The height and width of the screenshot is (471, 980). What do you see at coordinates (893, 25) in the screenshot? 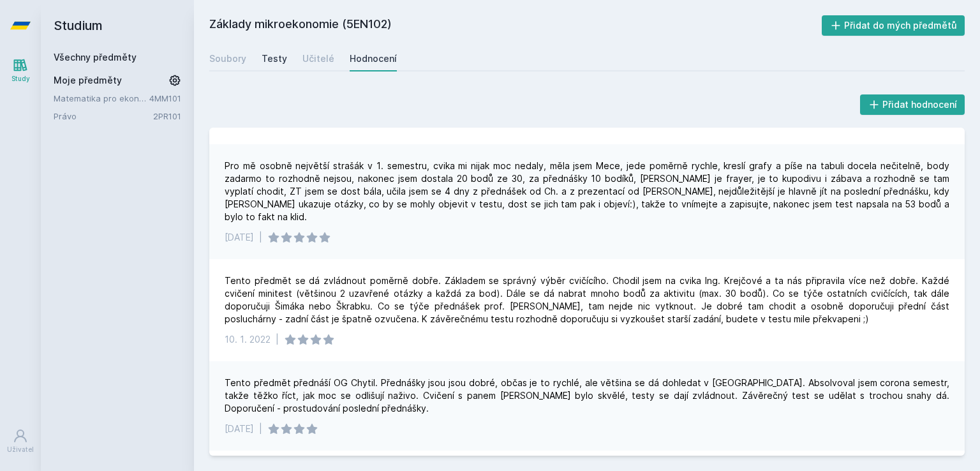
I see `button: Přidat do mých předmětů` at bounding box center [893, 25].